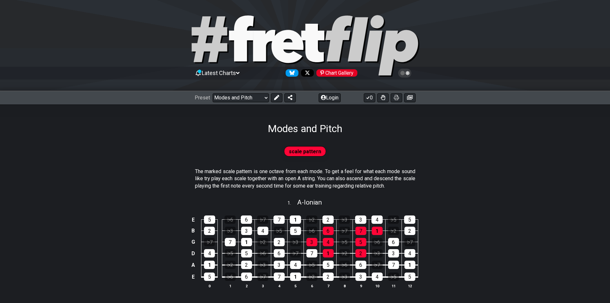  I want to click on td: G, so click(193, 241).